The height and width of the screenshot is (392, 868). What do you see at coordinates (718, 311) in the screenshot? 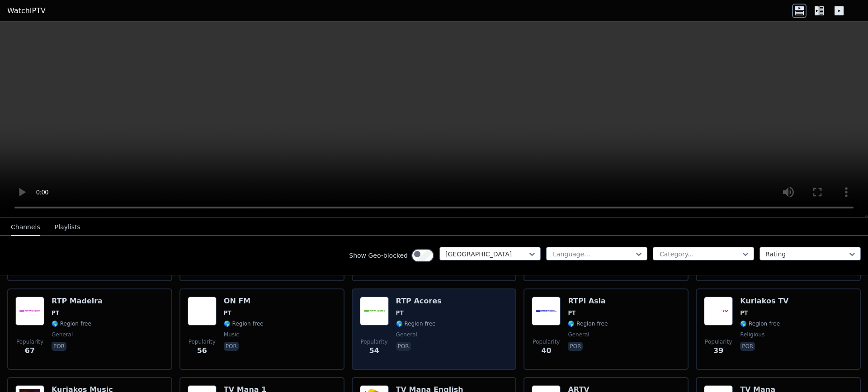
I see `img: Kuriakos TV` at bounding box center [718, 311].